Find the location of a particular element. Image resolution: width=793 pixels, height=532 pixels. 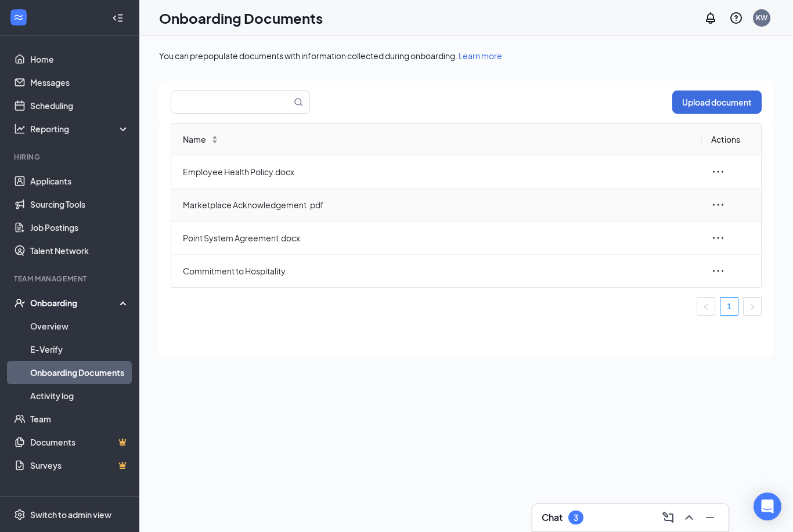

div: Open Intercom Messenger is located at coordinates (767, 506).